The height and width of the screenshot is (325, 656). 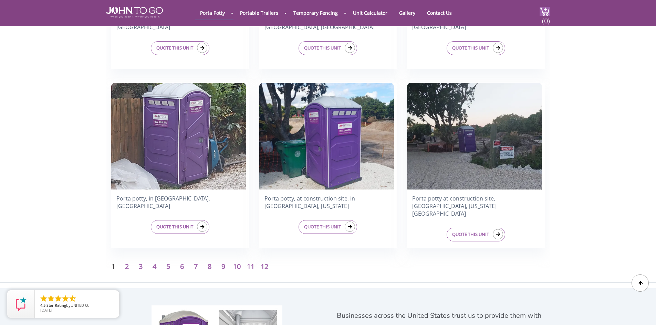 I want to click on a: 9, so click(x=223, y=267).